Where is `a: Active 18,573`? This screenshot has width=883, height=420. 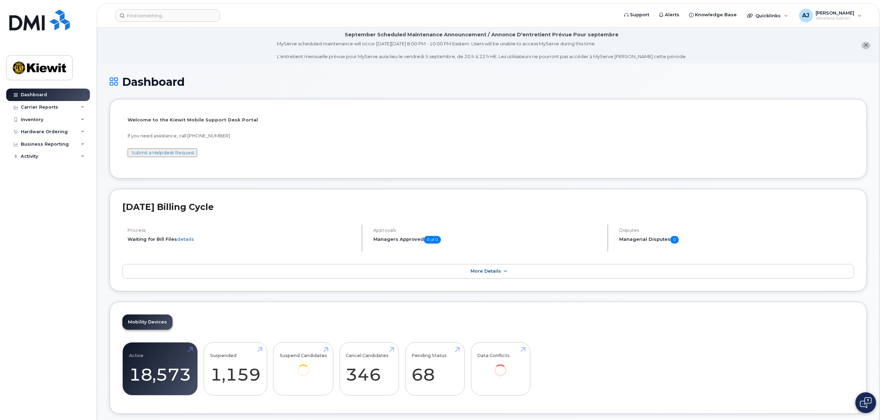
a: Active 18,573 is located at coordinates (160, 369).